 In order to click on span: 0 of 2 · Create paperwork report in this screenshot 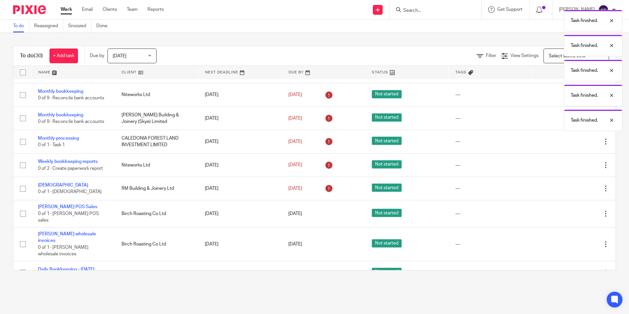, I will do `click(70, 168)`.